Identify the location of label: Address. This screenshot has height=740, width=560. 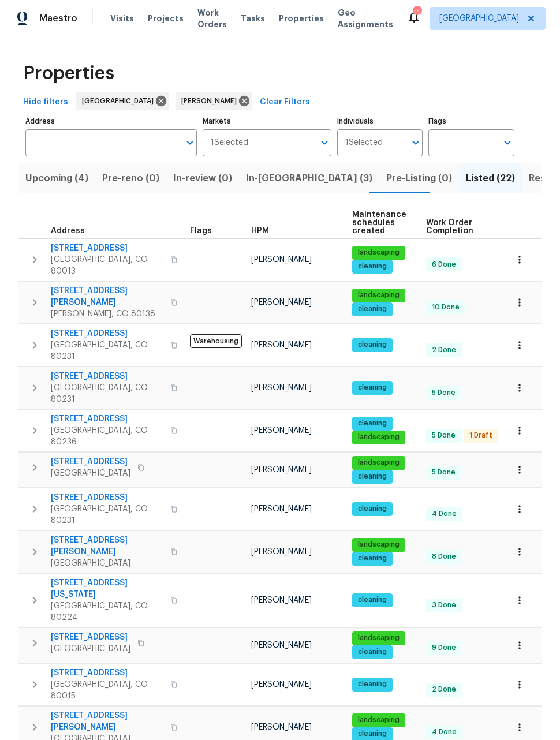
(111, 121).